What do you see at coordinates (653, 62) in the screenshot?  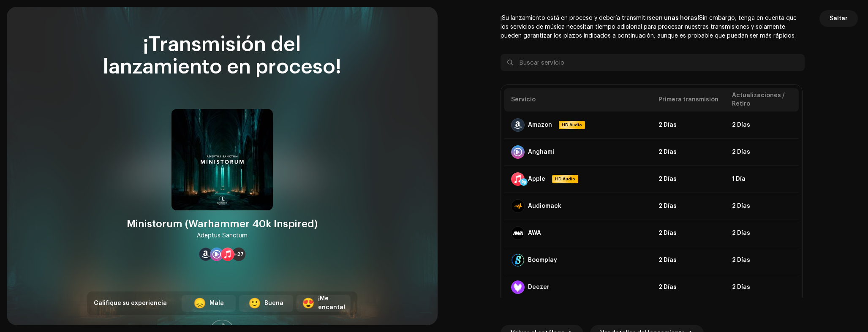 I see `input: Buscar servicio` at bounding box center [653, 62].